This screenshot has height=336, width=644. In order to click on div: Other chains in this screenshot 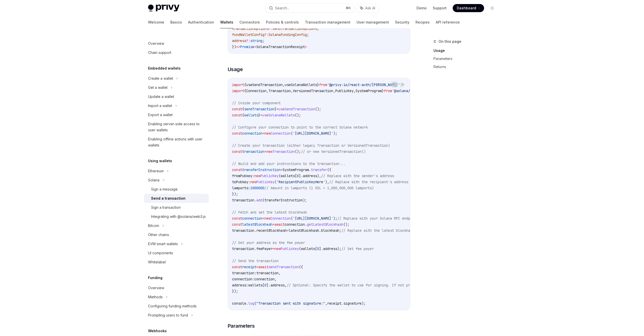, I will do `click(158, 235)`.